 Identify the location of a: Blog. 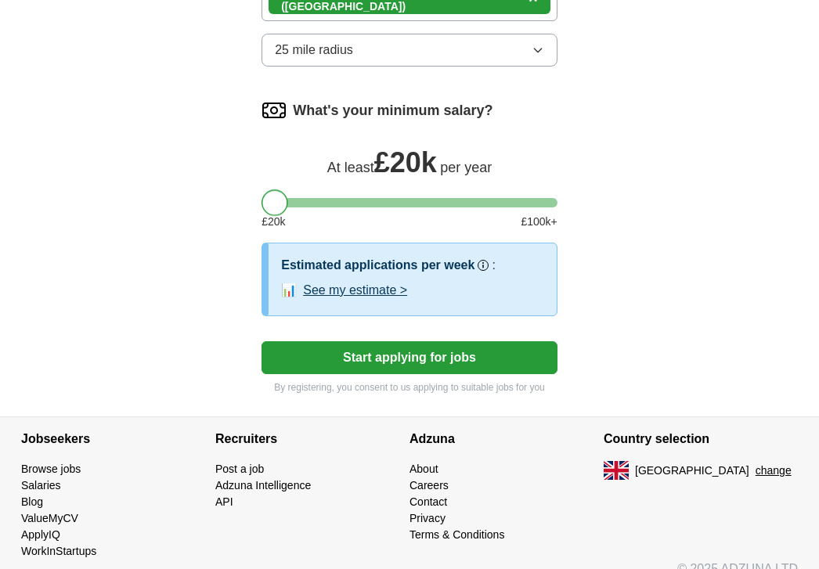
(32, 502).